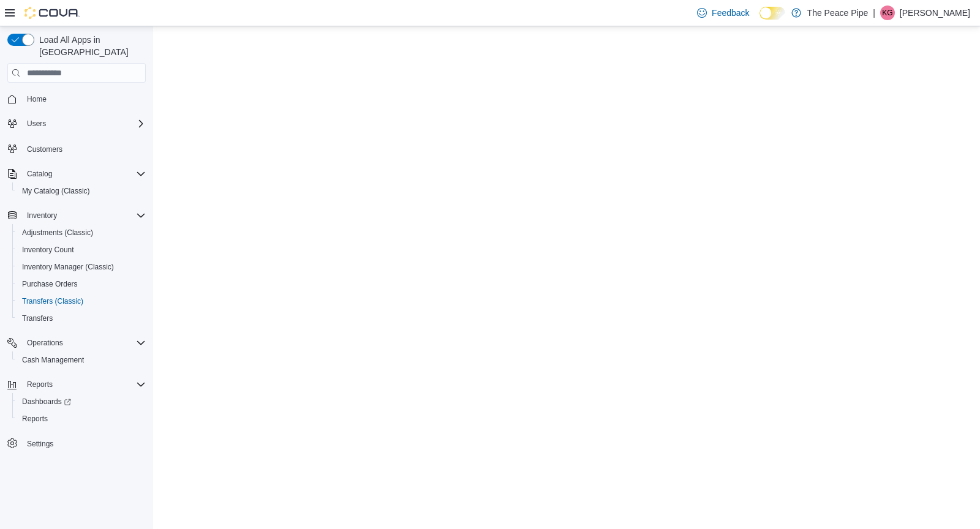  I want to click on a: Settings, so click(40, 444).